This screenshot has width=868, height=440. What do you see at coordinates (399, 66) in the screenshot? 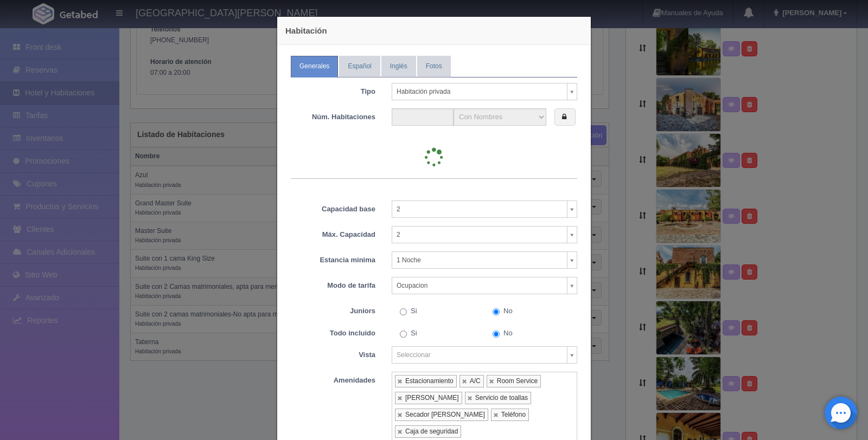
I see `a: Inglés` at bounding box center [399, 66].